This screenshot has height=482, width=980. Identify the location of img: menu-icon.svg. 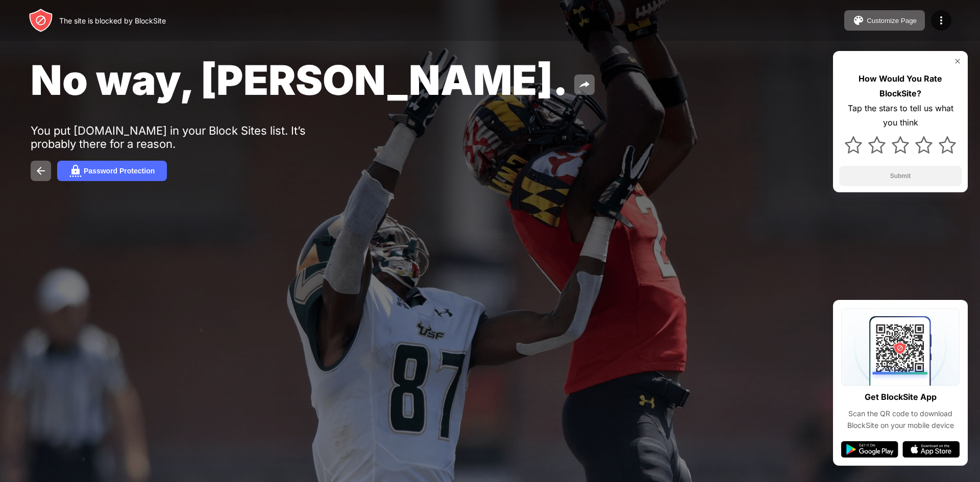
(941, 20).